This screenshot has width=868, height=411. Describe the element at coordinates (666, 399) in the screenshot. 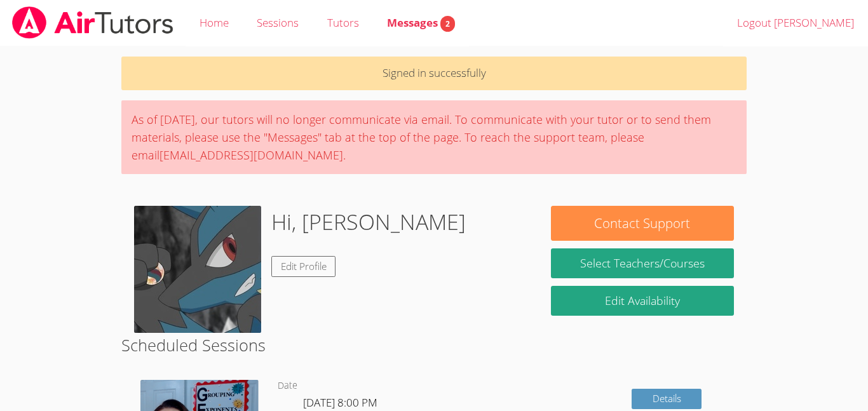

I see `a: Details` at that location.